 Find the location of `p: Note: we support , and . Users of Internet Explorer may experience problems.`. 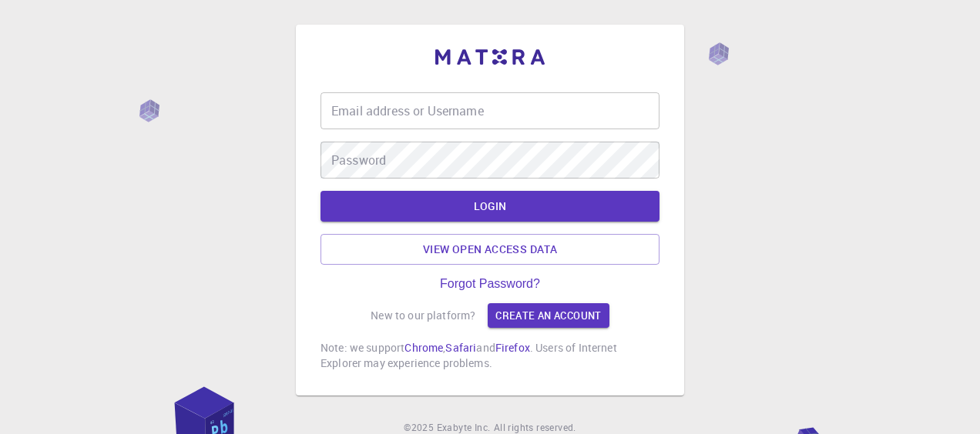

p: Note: we support , and . Users of Internet Explorer may experience problems. is located at coordinates (490, 356).